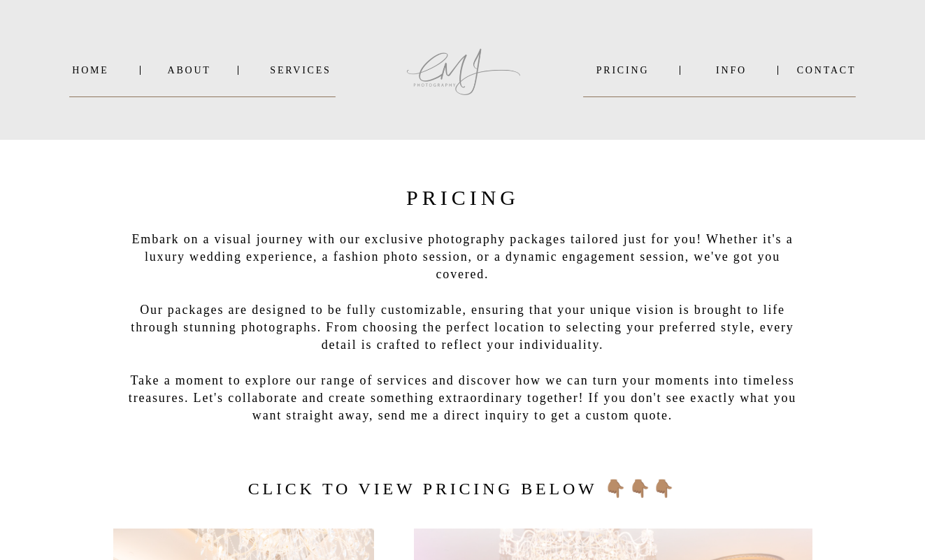  What do you see at coordinates (91, 70) in the screenshot?
I see `nav: Home` at bounding box center [91, 70].